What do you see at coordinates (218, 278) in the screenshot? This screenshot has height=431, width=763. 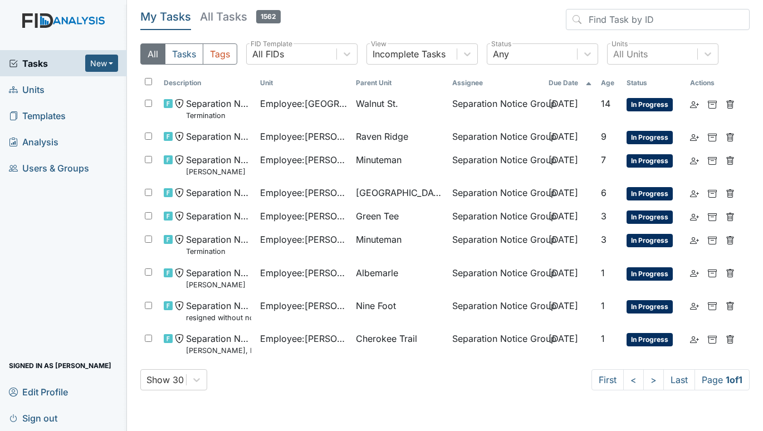 I see `span: Separation Notice Izetta Howell` at bounding box center [218, 278].